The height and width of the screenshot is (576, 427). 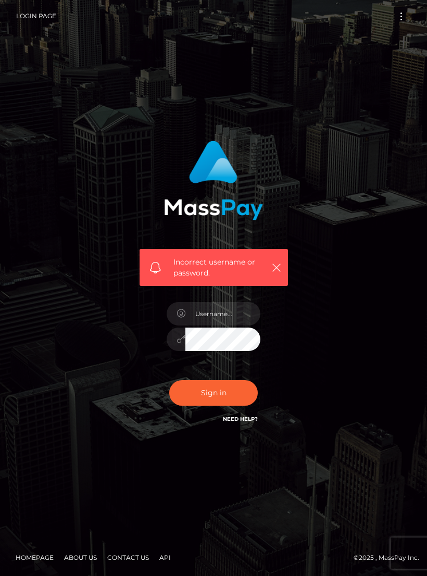 I want to click on a: Need Help?, so click(x=240, y=419).